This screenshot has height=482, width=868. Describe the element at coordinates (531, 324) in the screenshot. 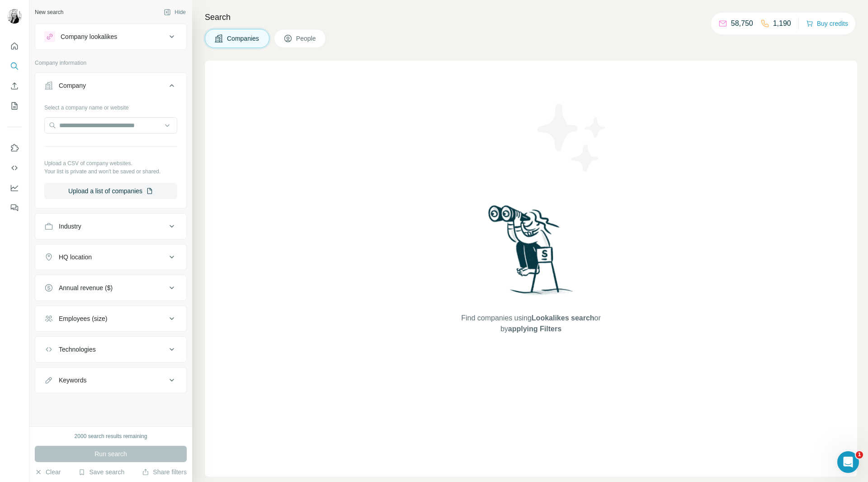

I see `span: Find companies using or by` at that location.